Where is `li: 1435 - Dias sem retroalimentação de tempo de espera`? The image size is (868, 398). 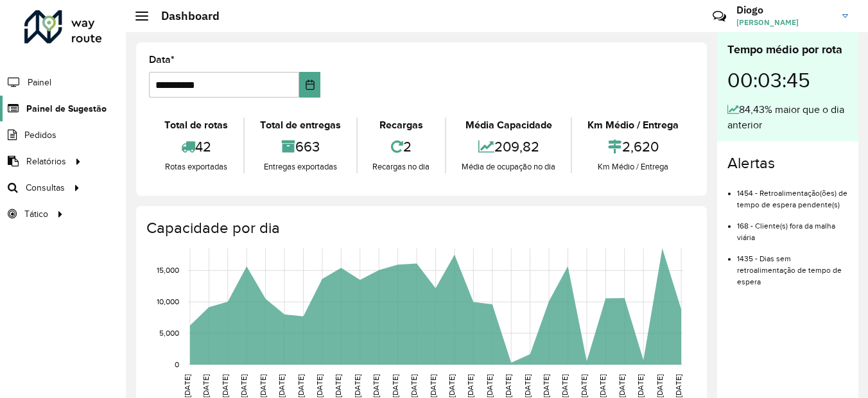
li: 1435 - Dias sem retroalimentação de tempo de espera is located at coordinates (792, 265).